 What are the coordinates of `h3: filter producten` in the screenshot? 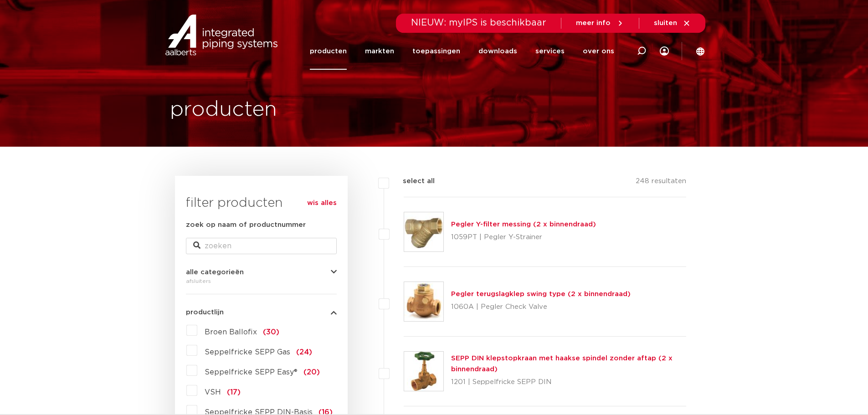 It's located at (261, 203).